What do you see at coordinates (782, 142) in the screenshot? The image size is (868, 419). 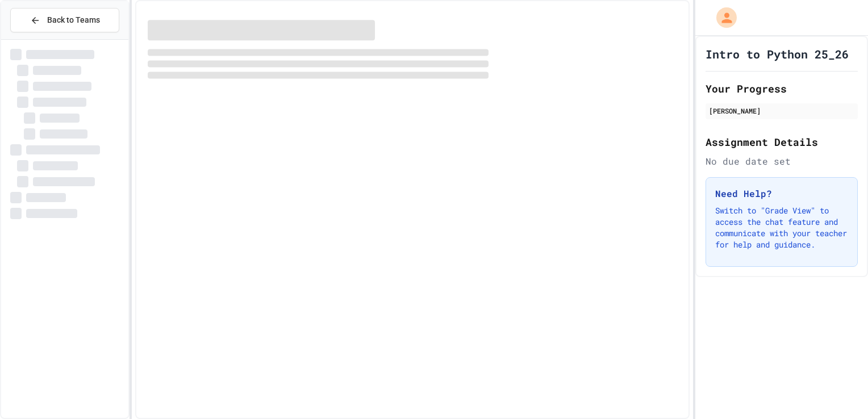 I see `h2: Assignment Details` at bounding box center [782, 142].